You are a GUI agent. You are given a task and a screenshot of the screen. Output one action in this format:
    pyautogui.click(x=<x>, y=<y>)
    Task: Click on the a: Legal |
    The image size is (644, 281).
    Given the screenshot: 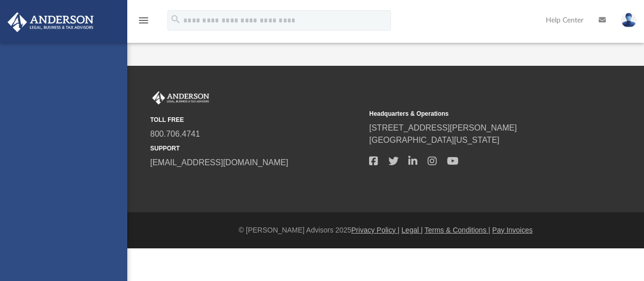 What is the action you would take?
    pyautogui.click(x=412, y=230)
    